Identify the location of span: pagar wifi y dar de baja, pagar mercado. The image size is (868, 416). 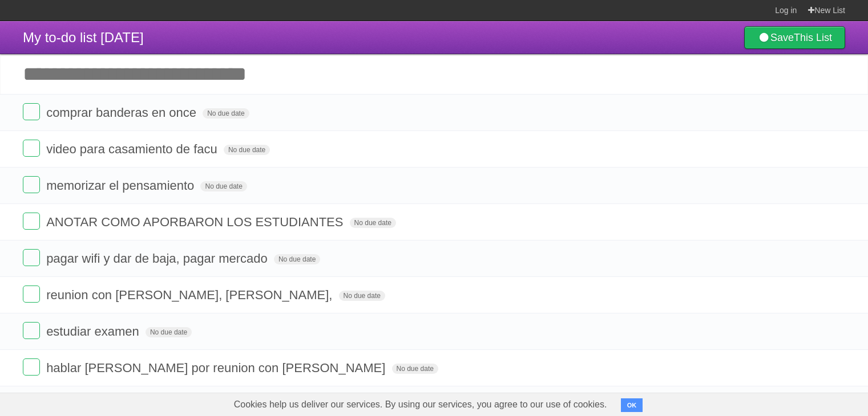
(158, 258).